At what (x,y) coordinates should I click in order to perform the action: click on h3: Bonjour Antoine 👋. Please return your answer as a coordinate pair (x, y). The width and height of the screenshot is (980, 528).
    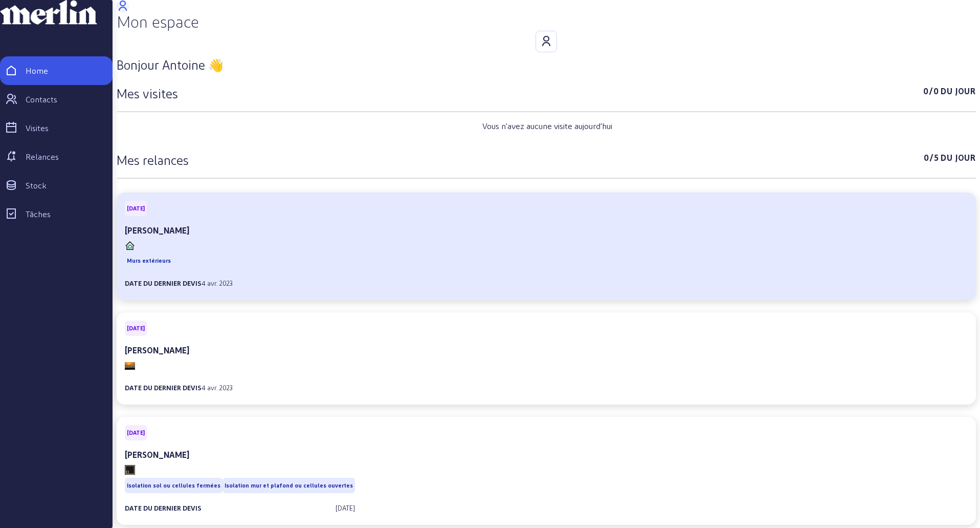
    Looking at the image, I should click on (546, 64).